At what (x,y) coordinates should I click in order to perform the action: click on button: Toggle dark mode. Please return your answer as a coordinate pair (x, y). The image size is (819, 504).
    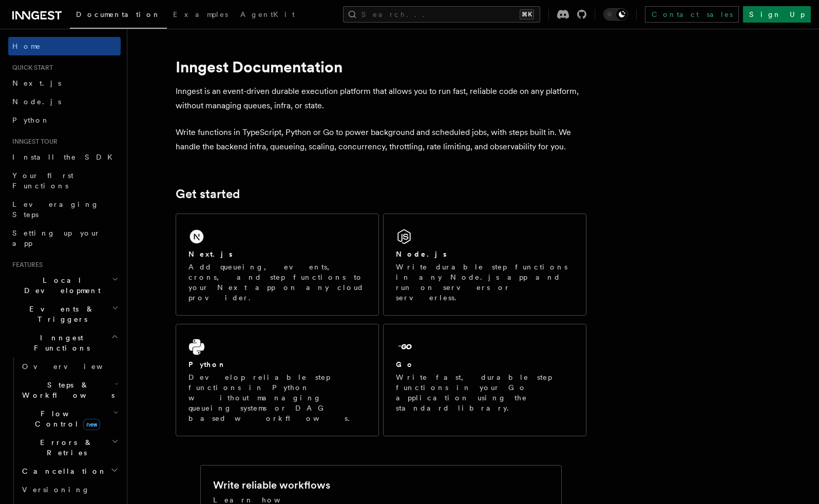
    Looking at the image, I should click on (616, 14).